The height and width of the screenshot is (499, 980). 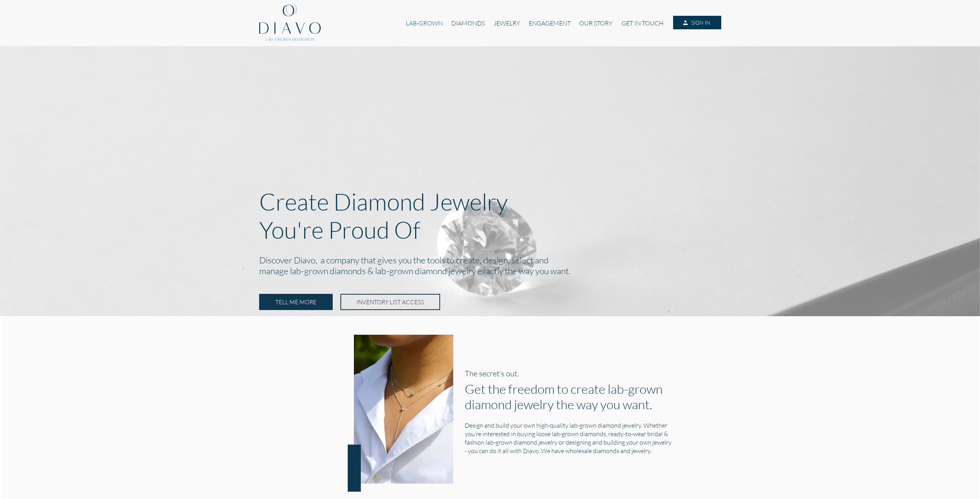 What do you see at coordinates (396, 413) in the screenshot?
I see `img: necklace` at bounding box center [396, 413].